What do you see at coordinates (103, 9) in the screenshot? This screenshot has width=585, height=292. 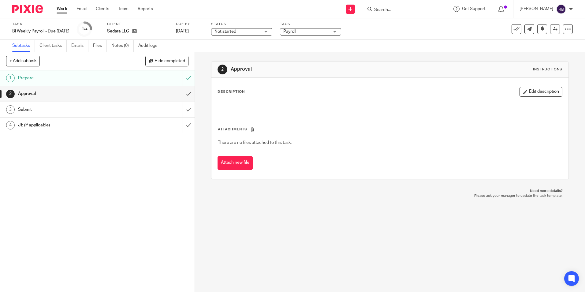 I see `a: Clients` at bounding box center [103, 9].